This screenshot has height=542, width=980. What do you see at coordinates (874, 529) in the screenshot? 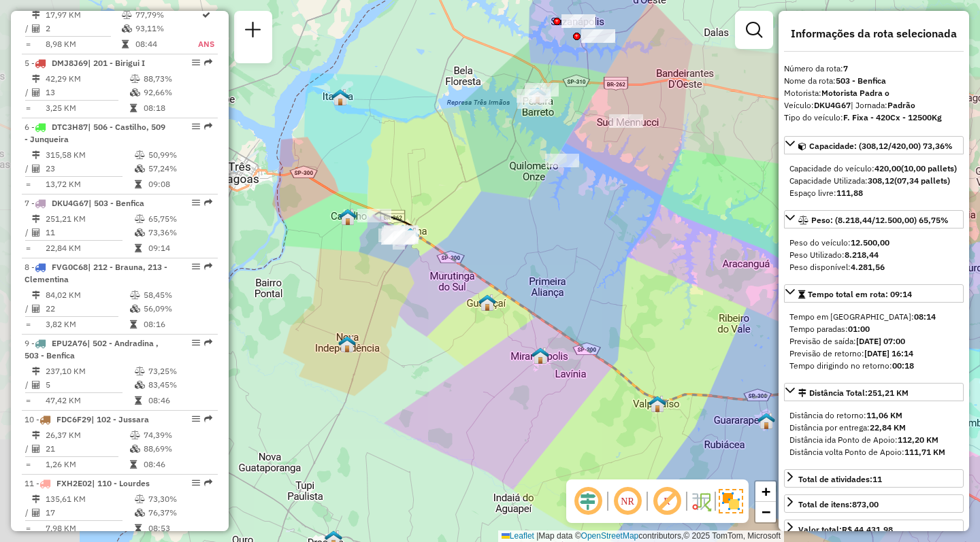
I see `a: Valor total:R$ 44.431,98` at bounding box center [874, 529].